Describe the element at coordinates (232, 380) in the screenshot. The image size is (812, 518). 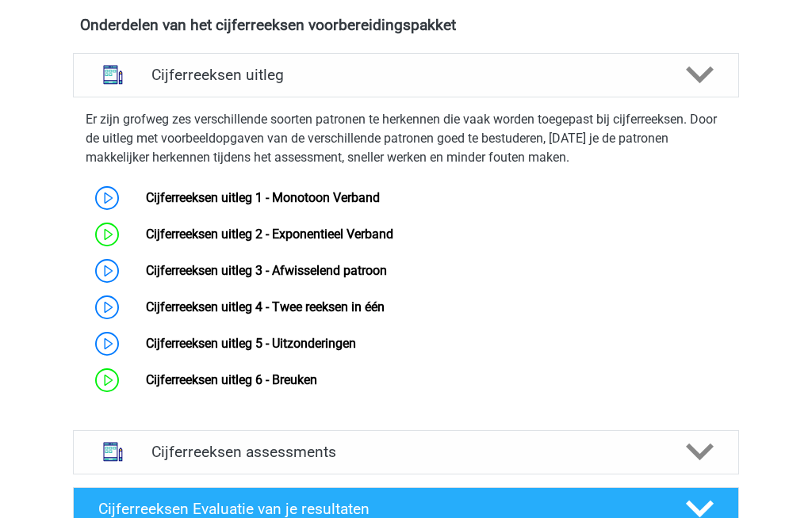
I see `a: Cijferreeksen uitleg 6 - Breuken` at that location.